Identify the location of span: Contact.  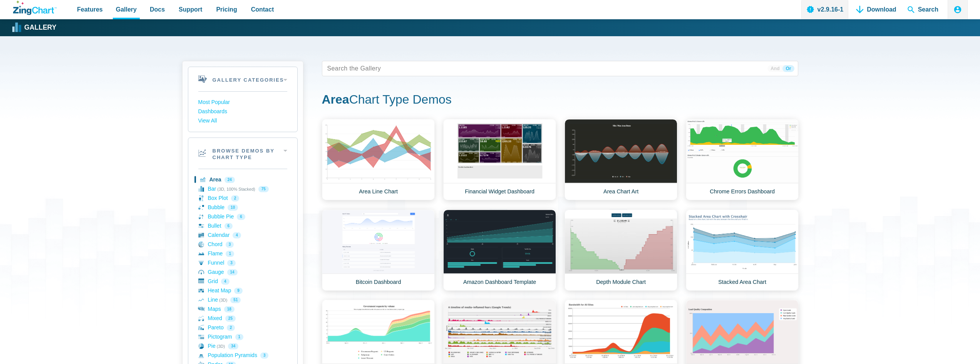
(262, 9).